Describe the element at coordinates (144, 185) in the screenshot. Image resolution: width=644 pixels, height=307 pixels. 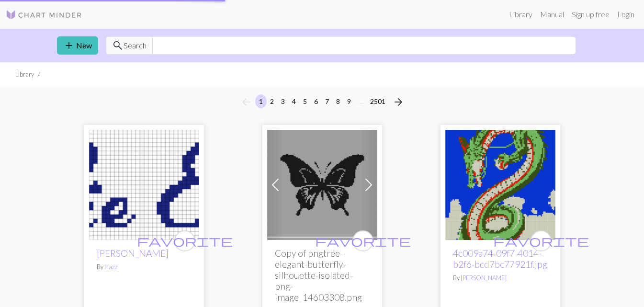
I see `img: Billie` at that location.